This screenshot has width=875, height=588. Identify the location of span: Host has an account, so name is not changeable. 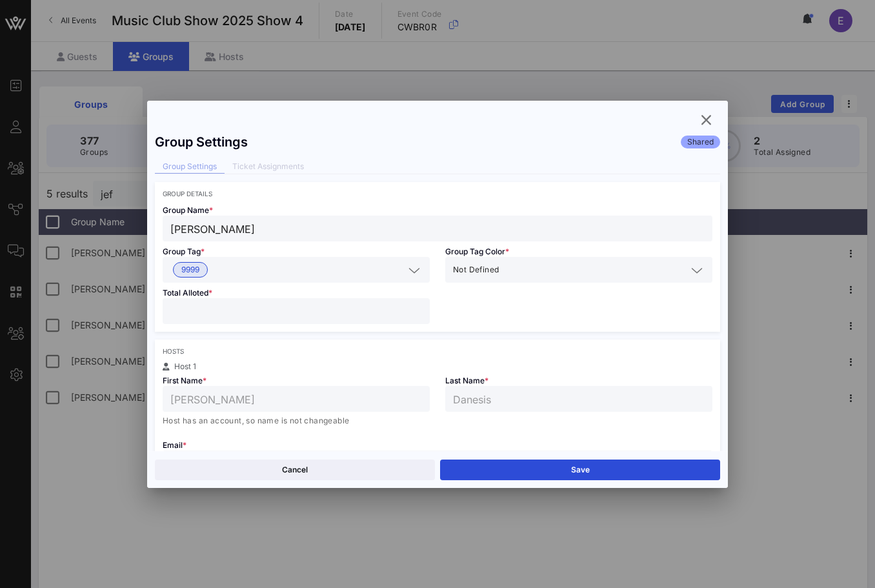
(256, 420).